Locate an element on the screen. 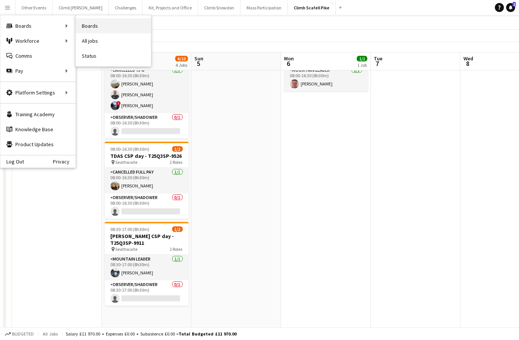 This screenshot has height=340, width=519. a: Boards is located at coordinates (113, 26).